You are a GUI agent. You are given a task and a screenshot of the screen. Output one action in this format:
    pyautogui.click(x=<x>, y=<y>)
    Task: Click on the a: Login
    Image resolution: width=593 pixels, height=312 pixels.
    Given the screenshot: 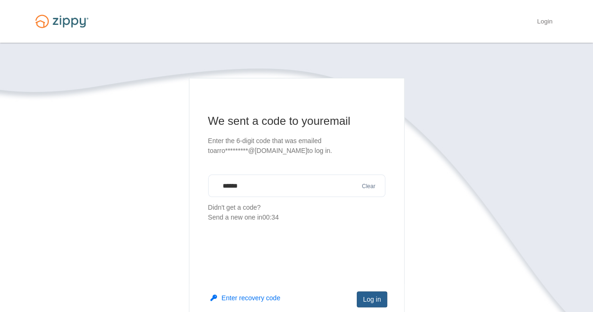 What is the action you would take?
    pyautogui.click(x=544, y=23)
    